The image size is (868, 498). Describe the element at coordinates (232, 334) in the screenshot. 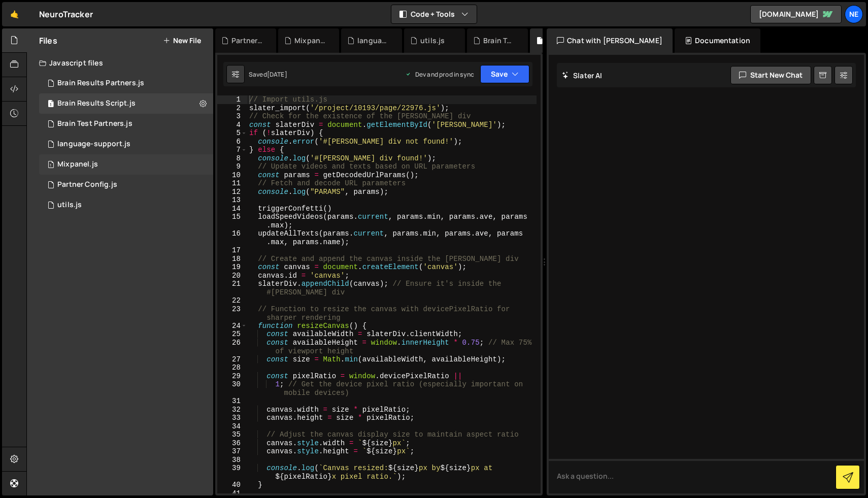

I see `div: 25` at that location.